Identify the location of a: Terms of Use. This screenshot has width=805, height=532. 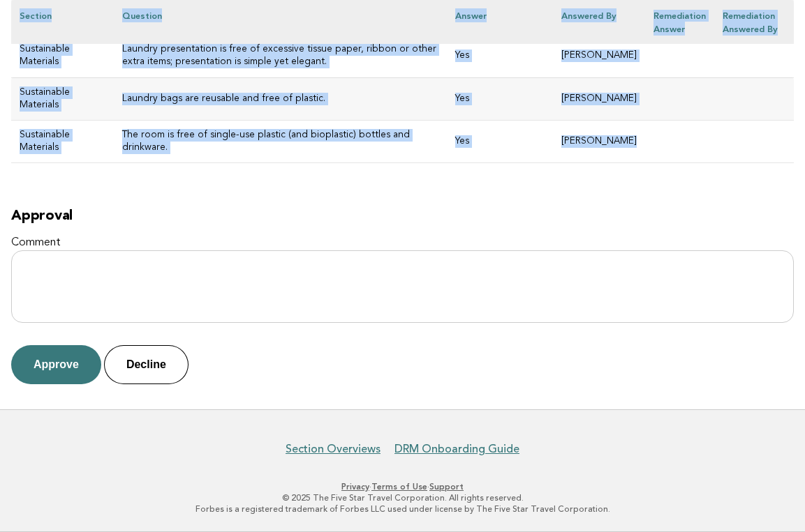
(399, 487).